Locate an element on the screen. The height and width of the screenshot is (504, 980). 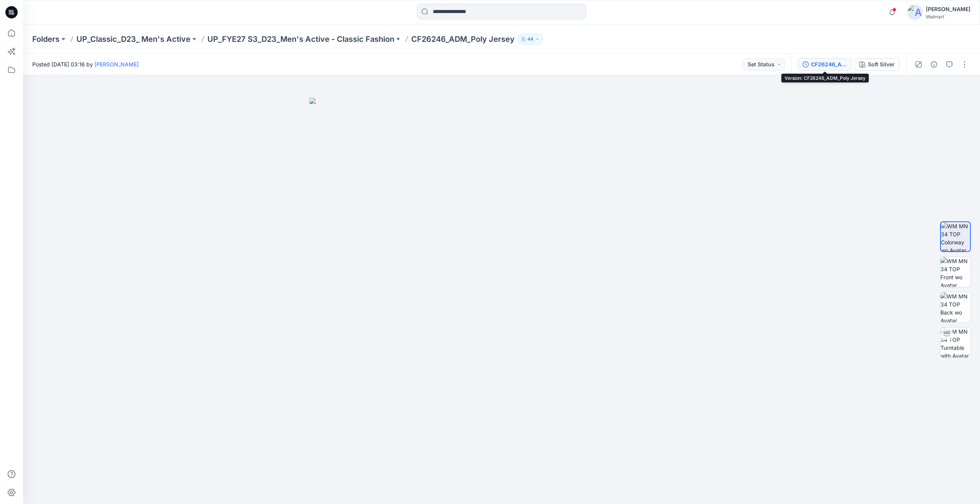
a: UP_Classic_D23_ Men's Active is located at coordinates (133, 39).